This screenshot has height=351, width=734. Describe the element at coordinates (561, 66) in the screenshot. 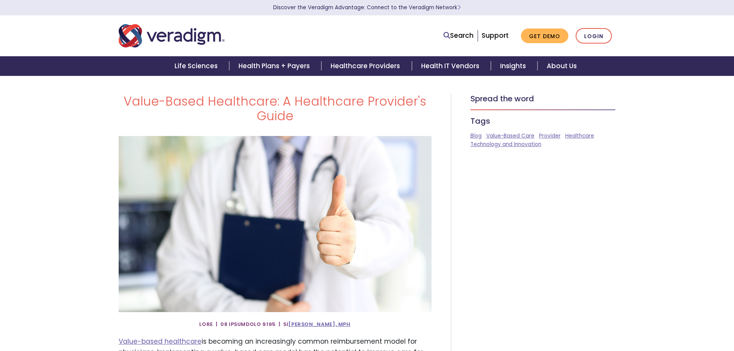

I see `a: About Us` at that location.